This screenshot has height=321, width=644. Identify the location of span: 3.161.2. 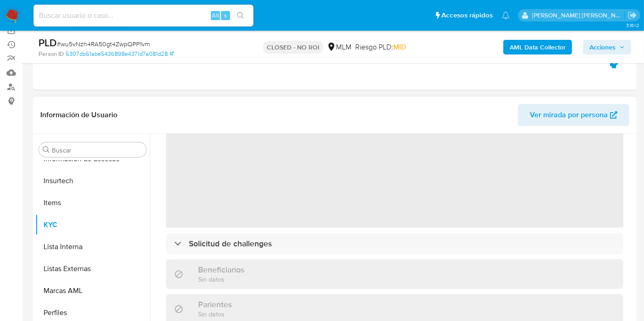
(633, 25).